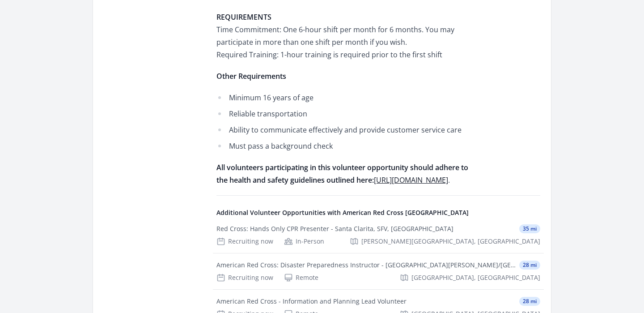  What do you see at coordinates (304, 241) in the screenshot?
I see `div: In-Person` at bounding box center [304, 241].